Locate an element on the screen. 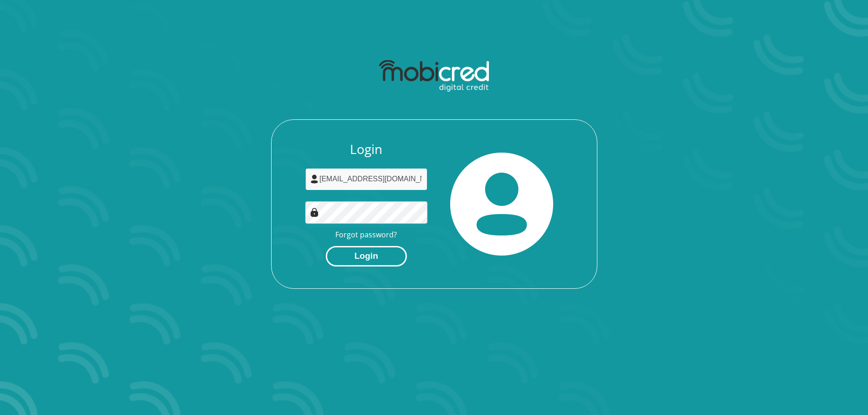  img: mobicred logo is located at coordinates (434, 76).